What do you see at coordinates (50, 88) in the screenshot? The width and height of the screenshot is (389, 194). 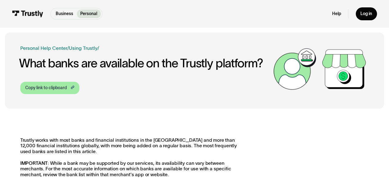 I see `a: Copy link to clipboard` at bounding box center [50, 88].